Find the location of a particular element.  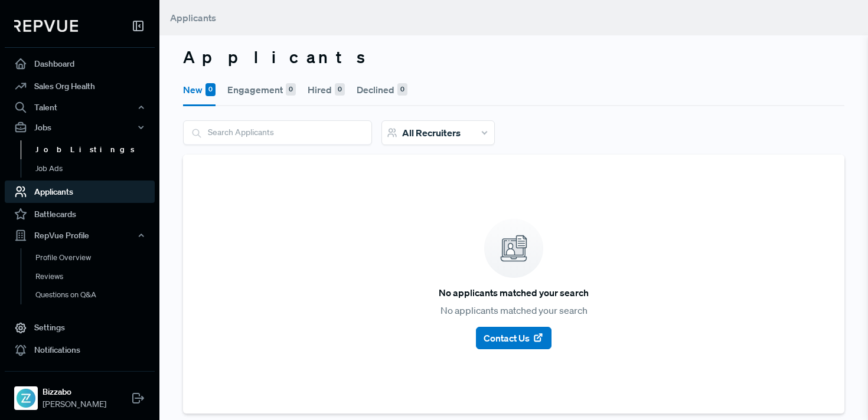

button: RepVue Profile is located at coordinates (80, 236).